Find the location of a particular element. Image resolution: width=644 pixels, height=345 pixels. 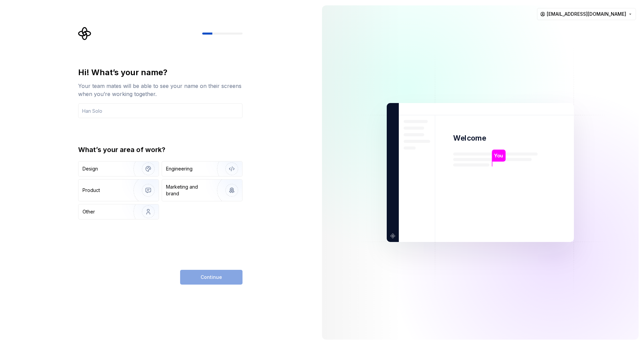

div: Product is located at coordinates (91, 190).